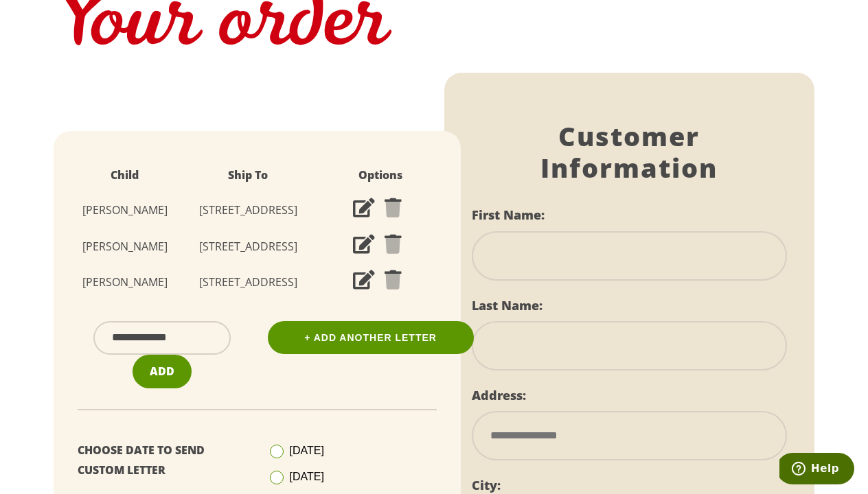 The image size is (868, 494). I want to click on label: Last Name:, so click(507, 305).